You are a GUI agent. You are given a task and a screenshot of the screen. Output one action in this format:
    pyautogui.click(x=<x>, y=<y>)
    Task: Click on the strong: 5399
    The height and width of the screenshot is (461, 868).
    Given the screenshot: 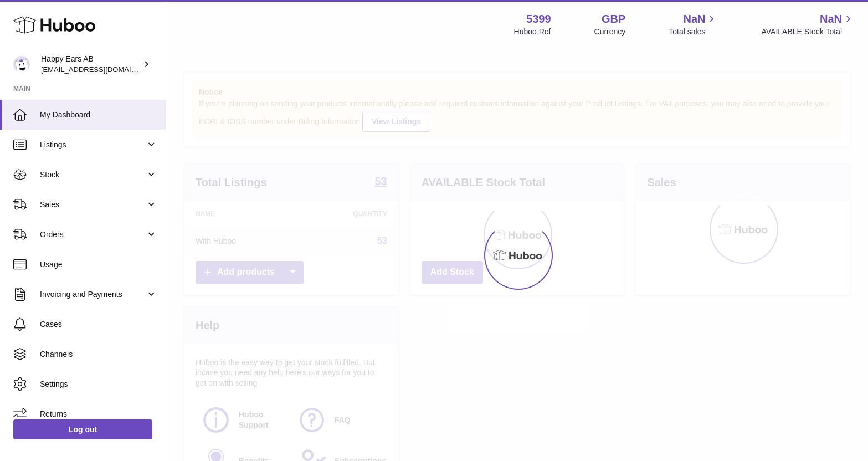 What is the action you would take?
    pyautogui.click(x=538, y=19)
    